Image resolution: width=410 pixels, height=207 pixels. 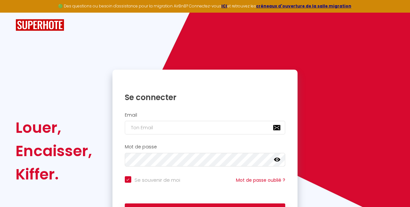 What do you see at coordinates (54, 174) in the screenshot?
I see `div: Kiffer.` at bounding box center [54, 174].